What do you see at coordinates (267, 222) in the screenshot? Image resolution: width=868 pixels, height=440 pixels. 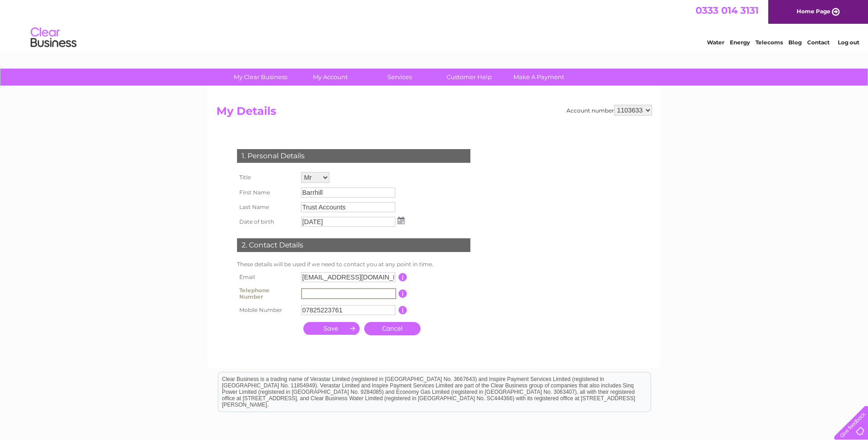 I see `th: Date of birth` at bounding box center [267, 222].